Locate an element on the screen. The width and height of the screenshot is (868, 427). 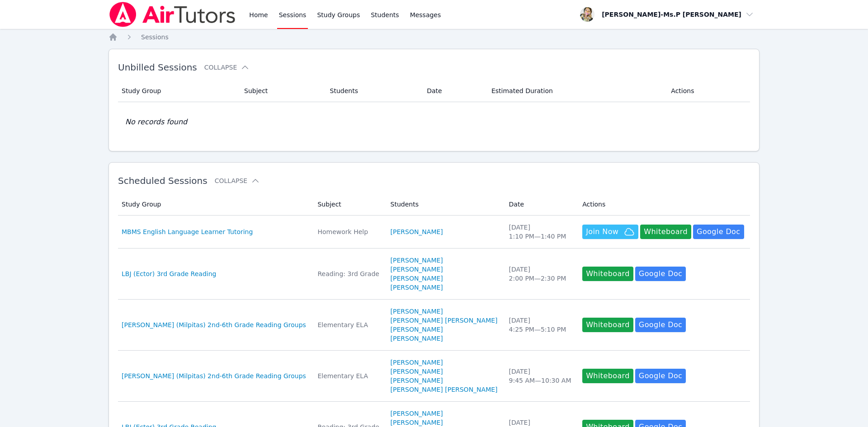
span: Messages is located at coordinates (425, 15).